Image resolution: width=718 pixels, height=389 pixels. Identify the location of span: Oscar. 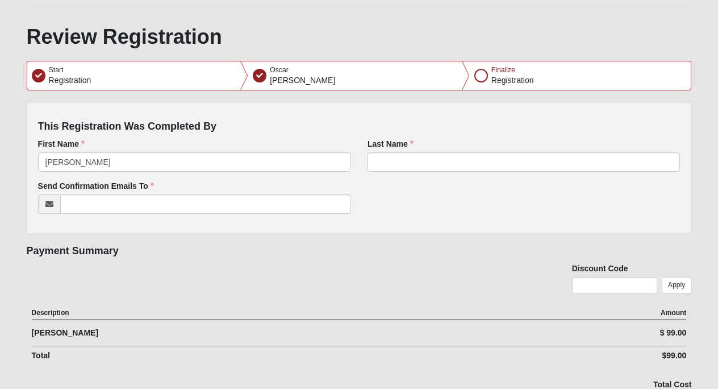
(279, 70).